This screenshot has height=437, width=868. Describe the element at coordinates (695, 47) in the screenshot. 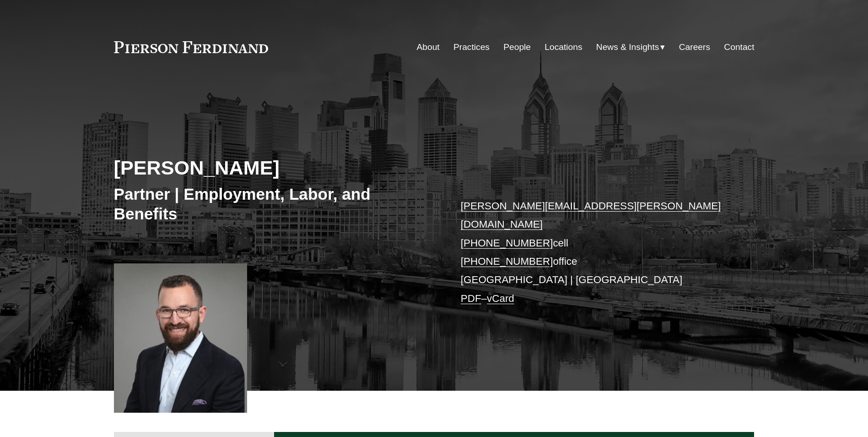

I see `a: Careers` at that location.